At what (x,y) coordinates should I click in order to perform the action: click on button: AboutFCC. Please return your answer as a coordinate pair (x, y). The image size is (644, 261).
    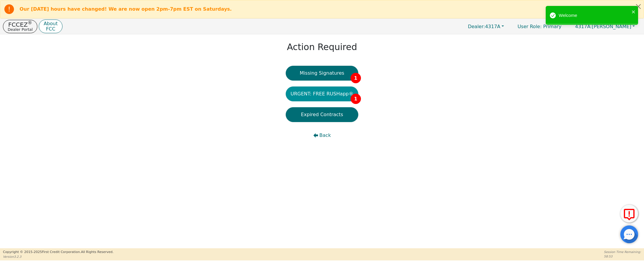
    Looking at the image, I should click on (50, 26).